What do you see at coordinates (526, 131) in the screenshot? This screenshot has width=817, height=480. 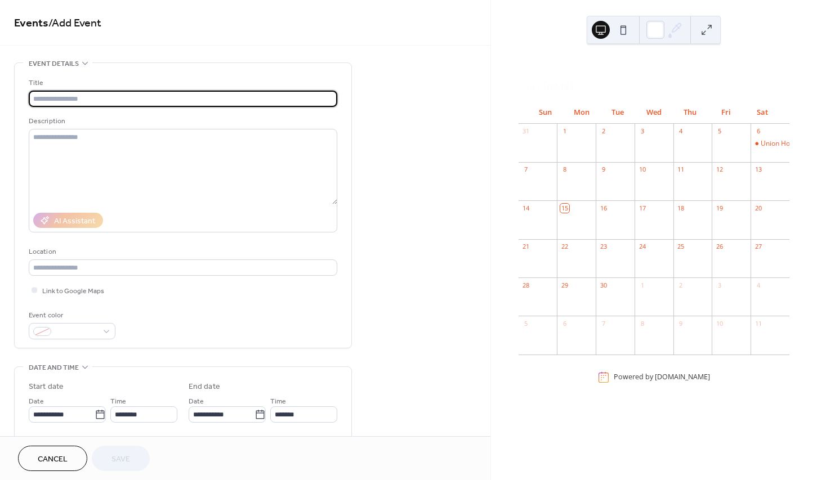 I see `div: 31` at bounding box center [526, 131].